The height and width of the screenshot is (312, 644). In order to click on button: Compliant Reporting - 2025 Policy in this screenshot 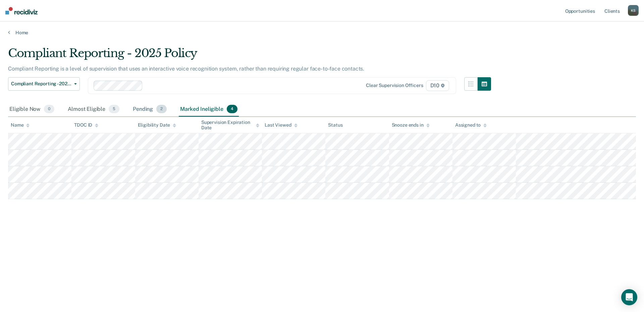, I will do `click(44, 84)`.